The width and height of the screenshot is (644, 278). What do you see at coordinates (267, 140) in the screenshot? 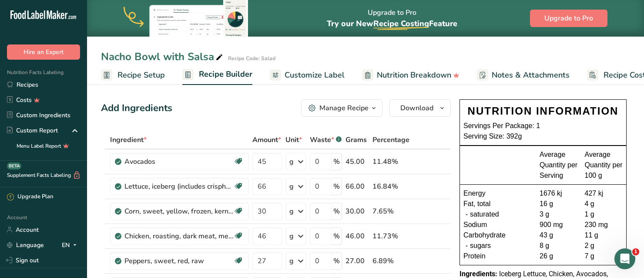
I see `span: Amount` at bounding box center [267, 140].